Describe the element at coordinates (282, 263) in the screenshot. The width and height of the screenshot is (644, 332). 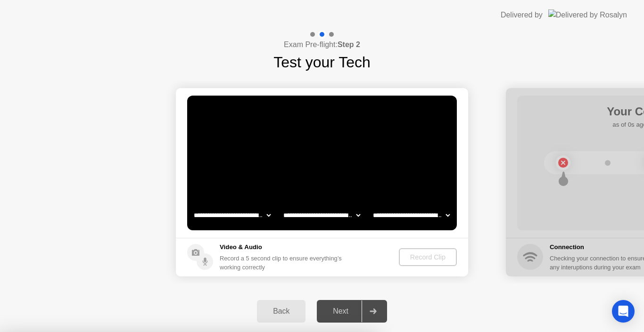
I see `div: Record a 5 second clip to ensure everything’s working correctly` at that location.